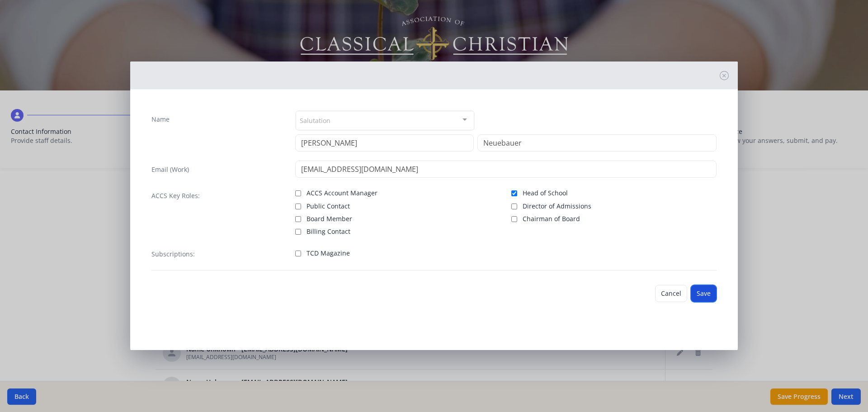 The height and width of the screenshot is (412, 868). What do you see at coordinates (298, 206) in the screenshot?
I see `input: Public Contact` at bounding box center [298, 206].